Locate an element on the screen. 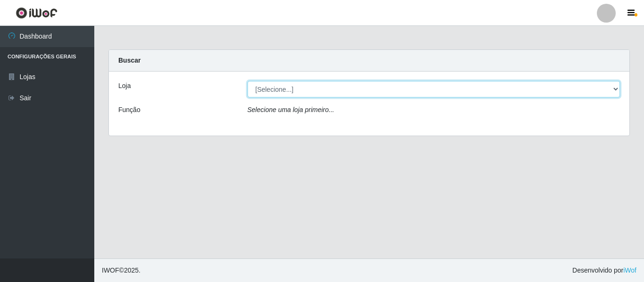 This screenshot has height=282, width=644. label: Loja is located at coordinates (124, 85).